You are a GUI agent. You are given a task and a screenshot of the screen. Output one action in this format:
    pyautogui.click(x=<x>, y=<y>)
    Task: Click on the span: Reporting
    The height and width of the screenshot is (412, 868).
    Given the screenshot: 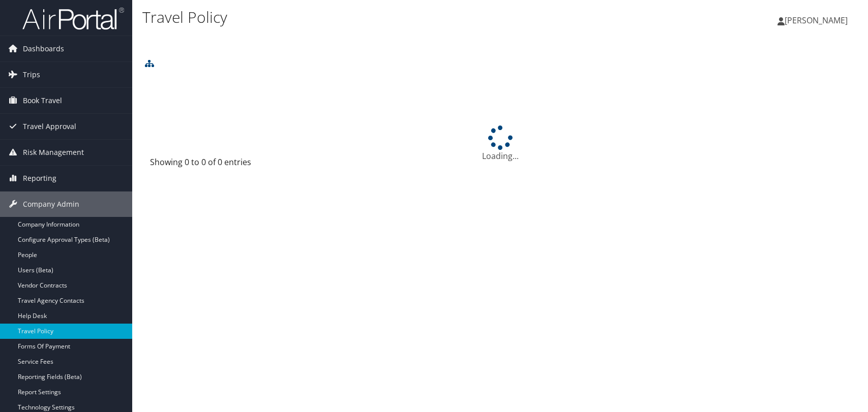 What is the action you would take?
    pyautogui.click(x=39, y=179)
    